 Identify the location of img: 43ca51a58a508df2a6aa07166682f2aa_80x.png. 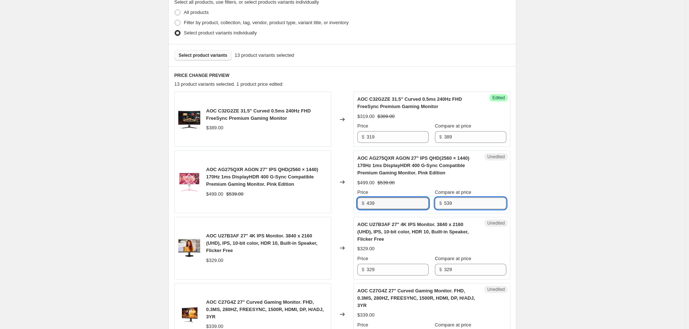
(189, 314).